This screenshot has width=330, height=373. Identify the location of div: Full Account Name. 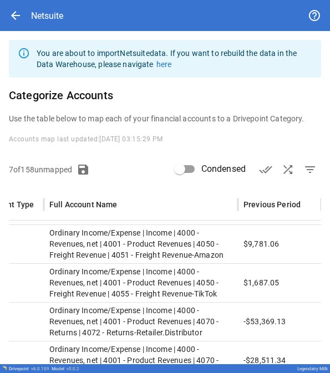
(83, 205).